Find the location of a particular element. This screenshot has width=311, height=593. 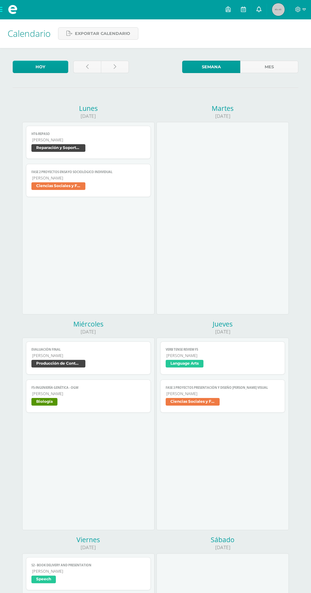

a: Mes is located at coordinates (269, 67).